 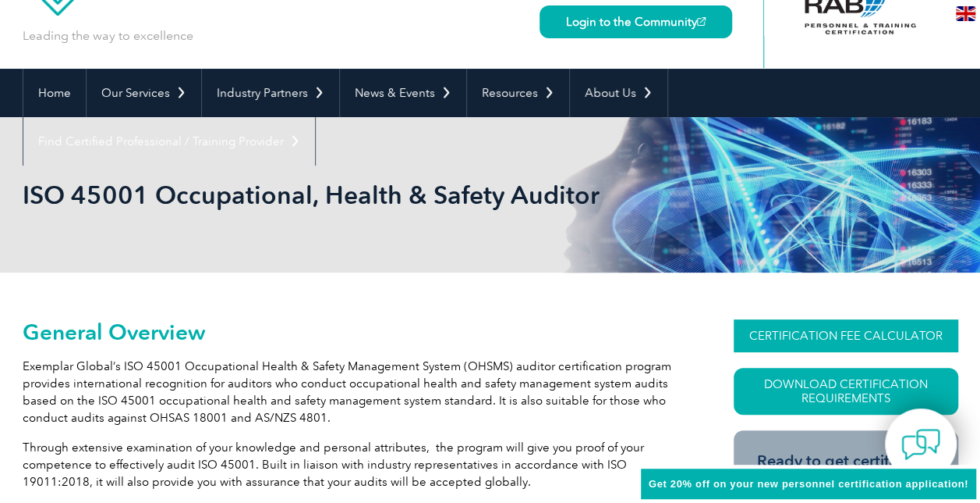 I want to click on a: Login to the Community, so click(x=636, y=22).